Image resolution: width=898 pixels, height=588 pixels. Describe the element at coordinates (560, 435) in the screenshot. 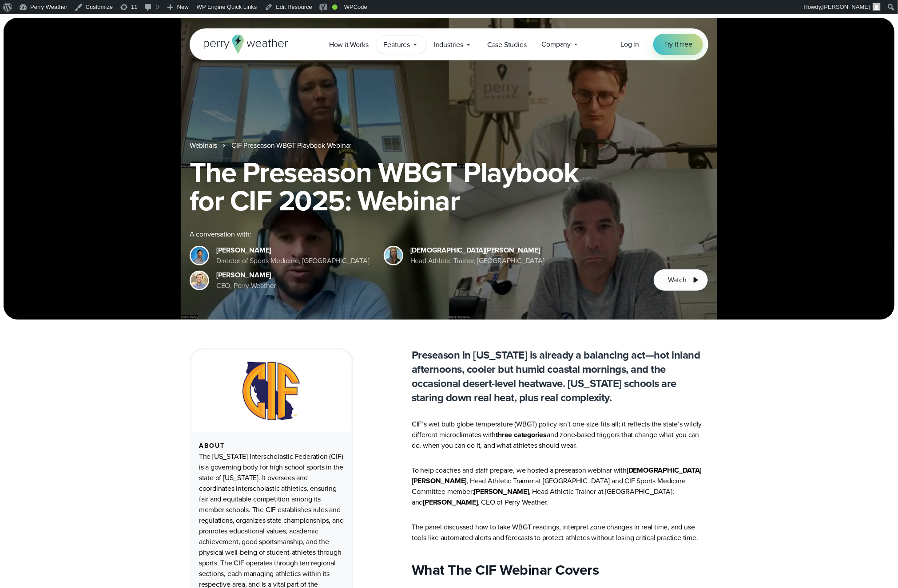

I see `p: CIF’s wet bulb globe temperature (WBGT) policy isn’t one-size-fits-all; it reflects the state’s w...` at that location.